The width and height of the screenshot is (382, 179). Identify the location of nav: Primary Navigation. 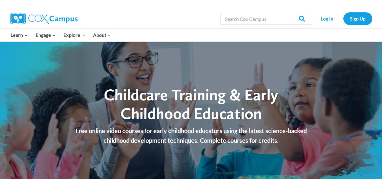
(61, 35).